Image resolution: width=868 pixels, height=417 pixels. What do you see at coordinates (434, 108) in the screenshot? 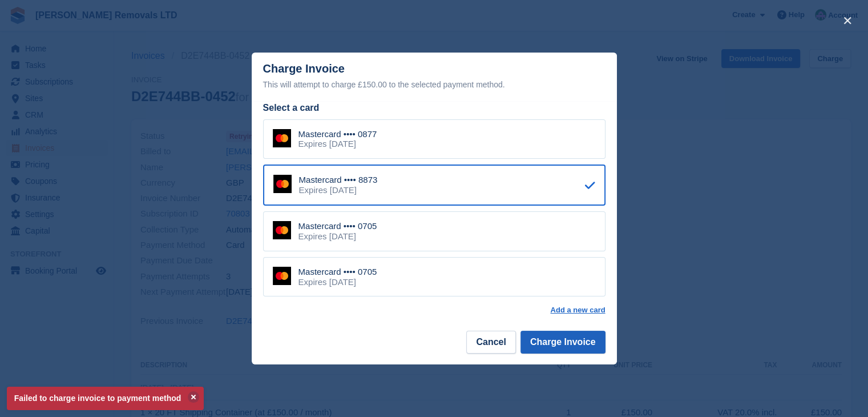
I see `div: Select a card` at bounding box center [434, 108].